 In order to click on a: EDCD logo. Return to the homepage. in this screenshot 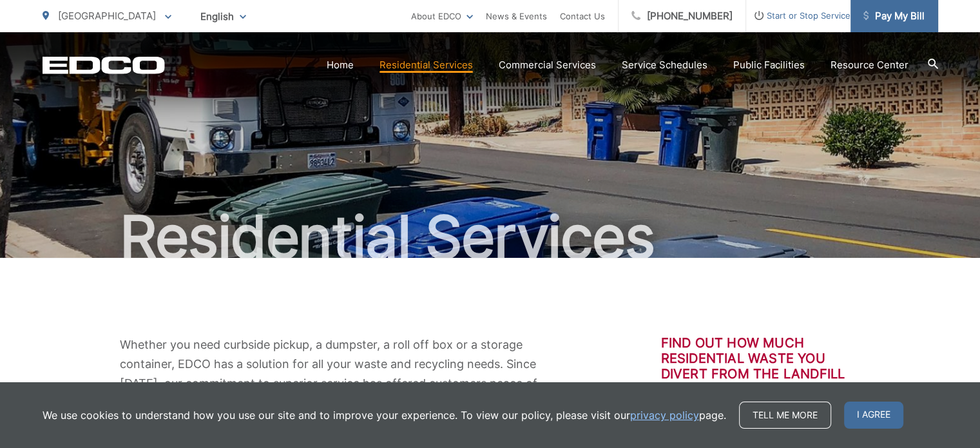, I will do `click(104, 65)`.